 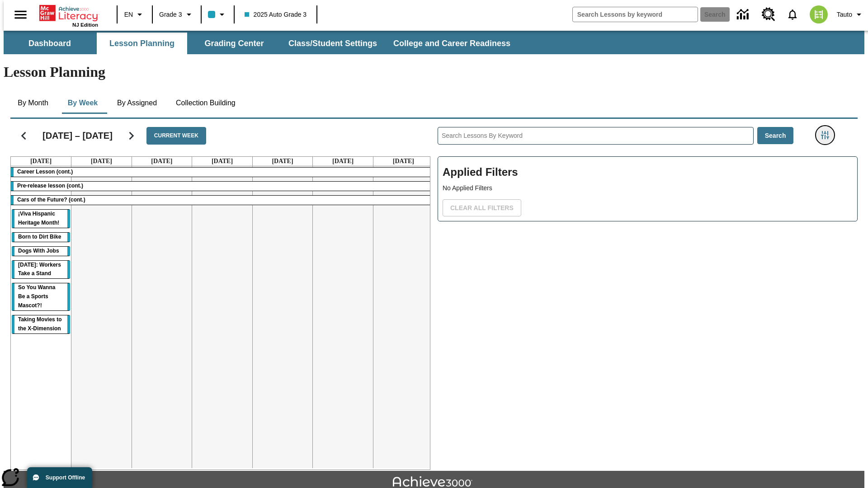 What do you see at coordinates (825, 135) in the screenshot?
I see `button: Filters Side menu` at bounding box center [825, 135].